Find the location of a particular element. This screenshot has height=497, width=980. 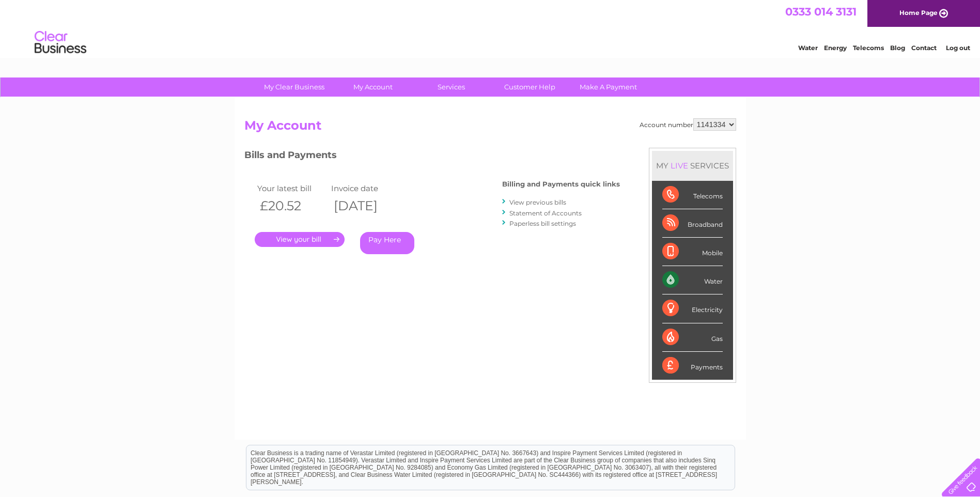

div: LIVE is located at coordinates (680, 165).